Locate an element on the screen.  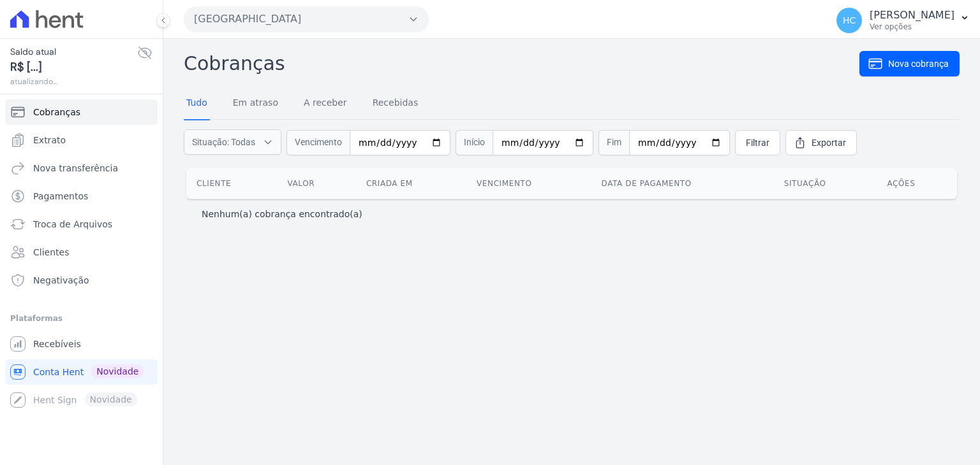
span: Exportar is located at coordinates (828, 143).